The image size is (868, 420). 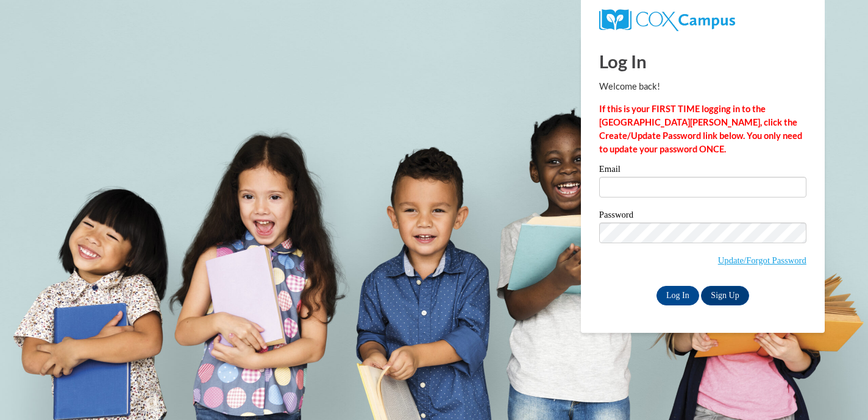 I want to click on a: Sign Up, so click(x=725, y=296).